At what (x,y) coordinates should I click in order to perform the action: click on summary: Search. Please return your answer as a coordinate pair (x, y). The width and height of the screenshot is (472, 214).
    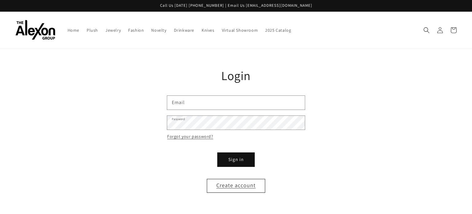
    Looking at the image, I should click on (427, 30).